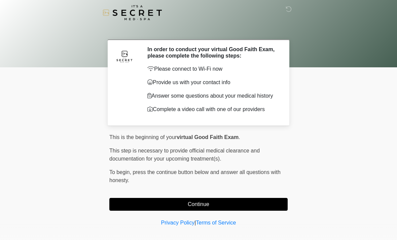 The width and height of the screenshot is (397, 240). Describe the element at coordinates (125, 56) in the screenshot. I see `img: Agent Avatar` at that location.